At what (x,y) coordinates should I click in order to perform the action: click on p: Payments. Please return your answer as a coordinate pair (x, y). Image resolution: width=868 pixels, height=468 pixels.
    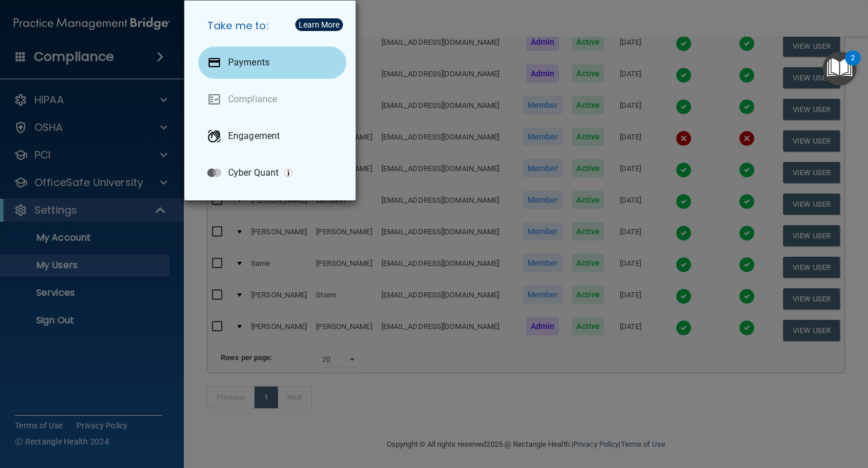
    Looking at the image, I should click on (249, 63).